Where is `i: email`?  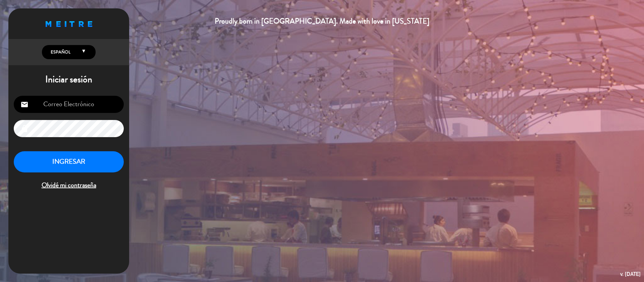
i: email is located at coordinates (24, 104).